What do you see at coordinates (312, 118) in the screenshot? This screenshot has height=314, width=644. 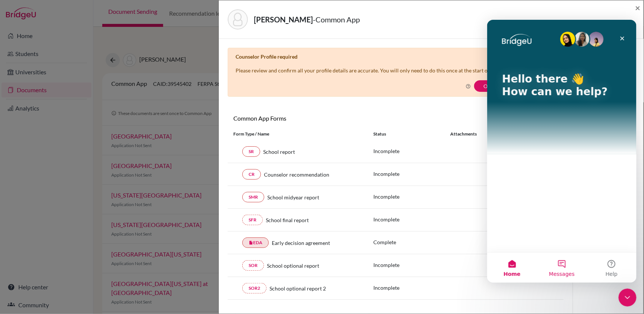 I see `h6: Common App Forms` at bounding box center [312, 118].